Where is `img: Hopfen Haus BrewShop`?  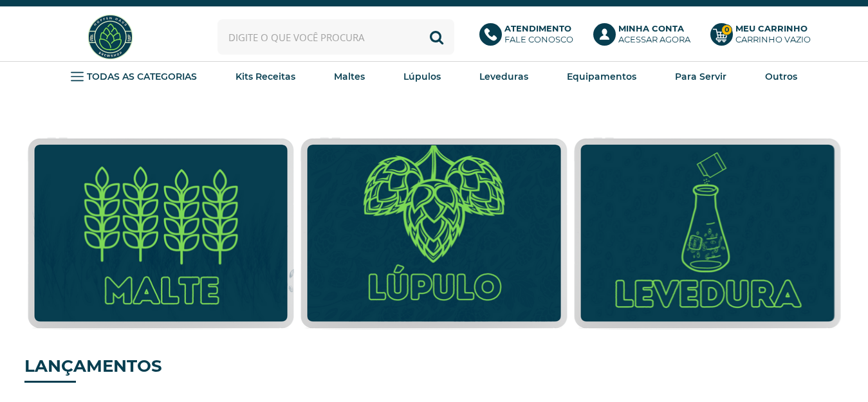 img: Hopfen Haus BrewShop is located at coordinates (110, 37).